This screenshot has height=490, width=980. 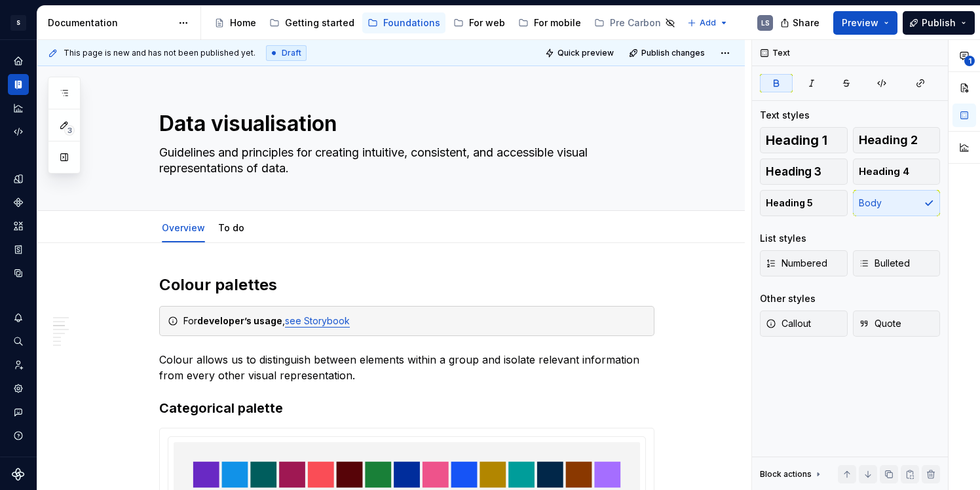 I want to click on button: Quote, so click(x=897, y=323).